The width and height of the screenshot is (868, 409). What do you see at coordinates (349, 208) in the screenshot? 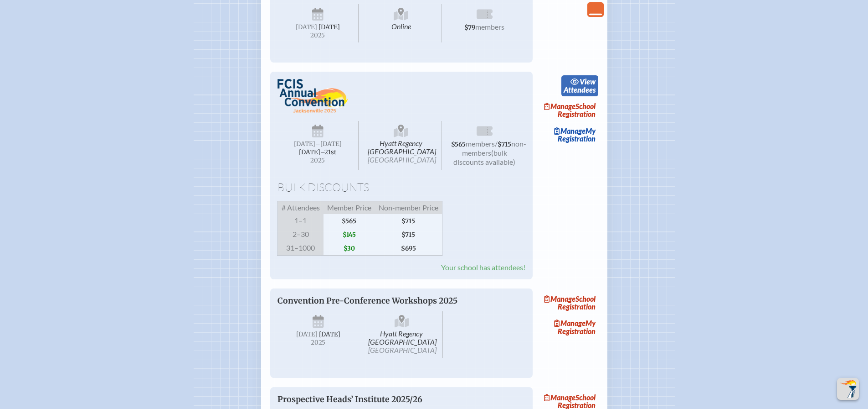
I see `span: Member Price` at bounding box center [349, 208].